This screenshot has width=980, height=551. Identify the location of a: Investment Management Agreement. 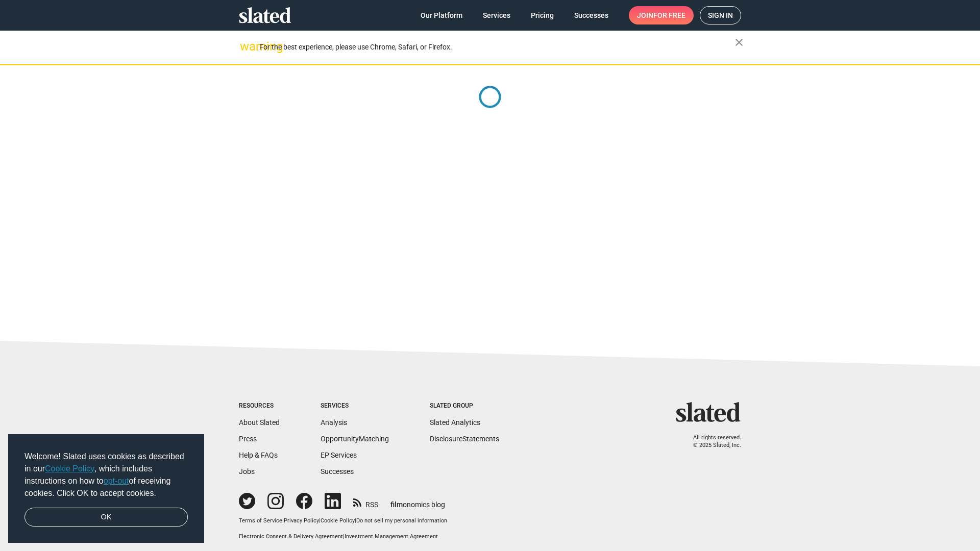
(391, 536).